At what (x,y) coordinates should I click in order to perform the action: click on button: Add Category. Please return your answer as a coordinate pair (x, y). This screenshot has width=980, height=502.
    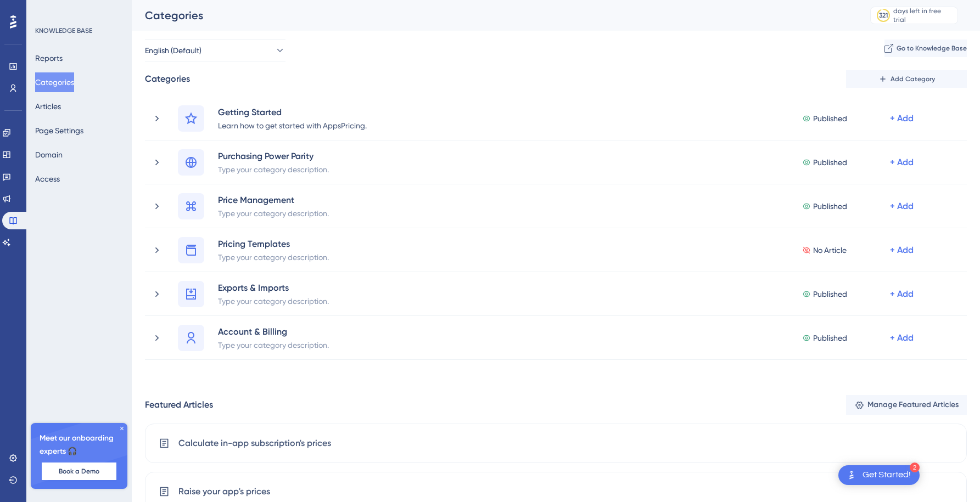
    Looking at the image, I should click on (906, 79).